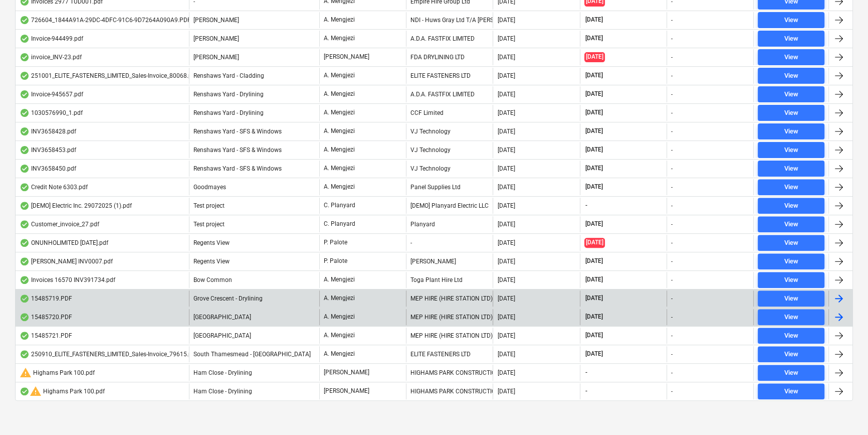  I want to click on div: ELITE FASTENERS LTD, so click(449, 76).